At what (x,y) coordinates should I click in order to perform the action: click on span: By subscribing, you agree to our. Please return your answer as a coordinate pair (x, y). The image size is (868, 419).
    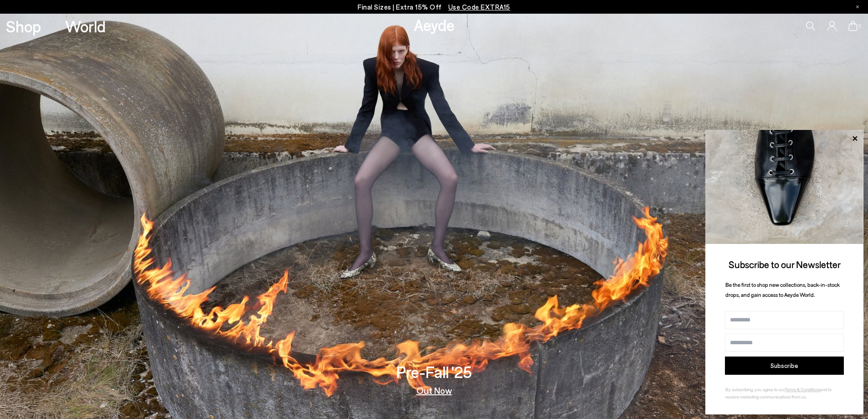
    Looking at the image, I should click on (755, 389).